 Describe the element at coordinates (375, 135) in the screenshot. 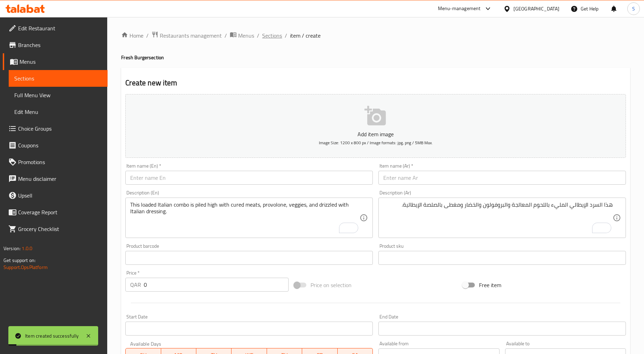

I see `p: Add item image` at that location.